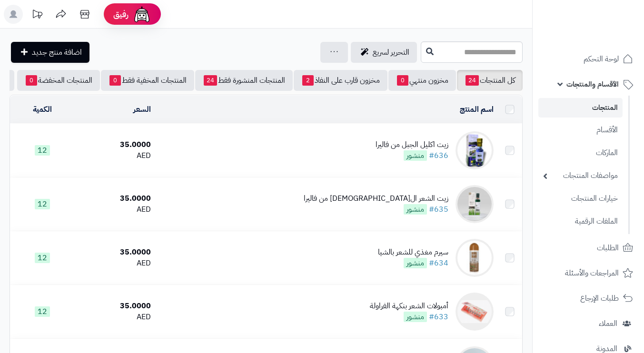 This screenshot has width=644, height=353. I want to click on a: خيارات المنتجات, so click(580, 198).